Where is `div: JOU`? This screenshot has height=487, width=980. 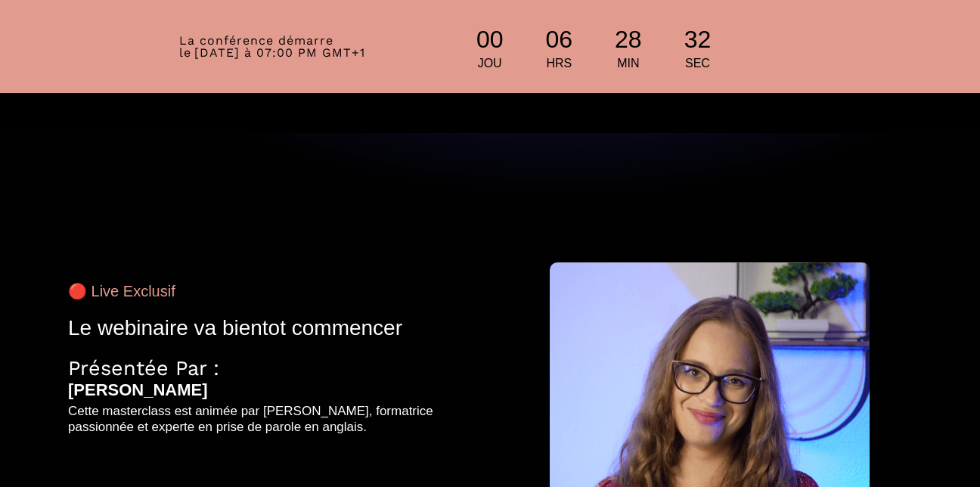
div: JOU is located at coordinates (490, 64).